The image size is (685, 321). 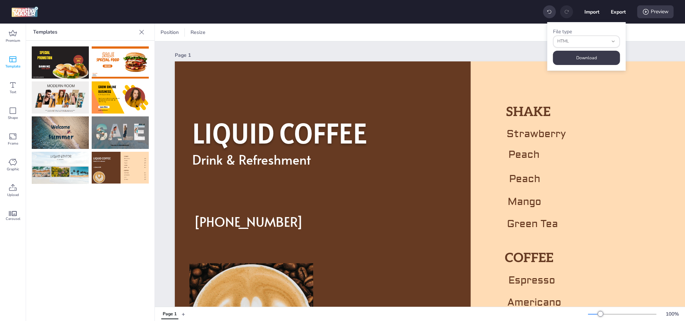 What do you see at coordinates (586, 41) in the screenshot?
I see `button: fileType` at bounding box center [586, 41].